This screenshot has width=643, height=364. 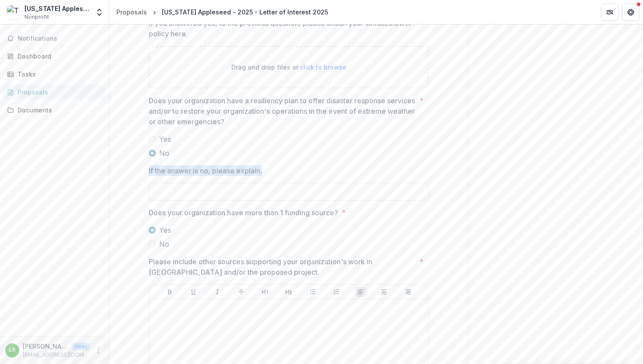 What do you see at coordinates (282, 28) in the screenshot?
I see `p: If you answered yes, to the previous question, please attach your whistleblower policy here.` at bounding box center [282, 28].